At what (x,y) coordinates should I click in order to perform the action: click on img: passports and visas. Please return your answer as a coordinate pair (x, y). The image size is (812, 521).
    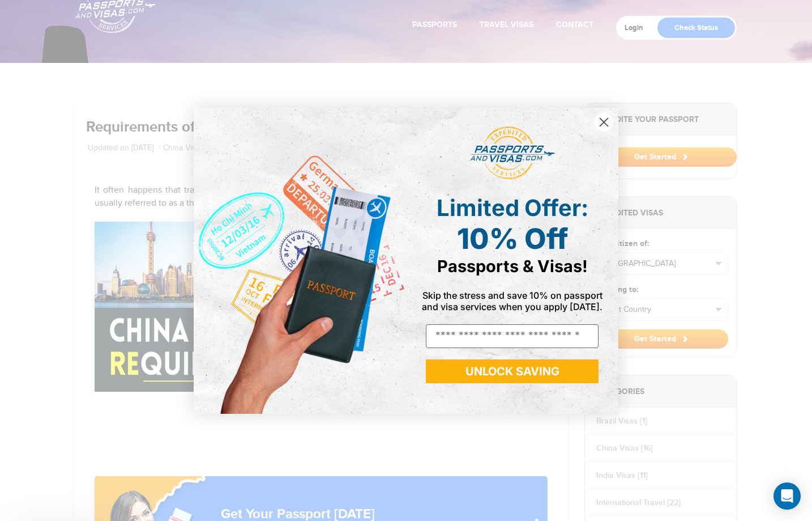
    Looking at the image, I should click on (513, 153).